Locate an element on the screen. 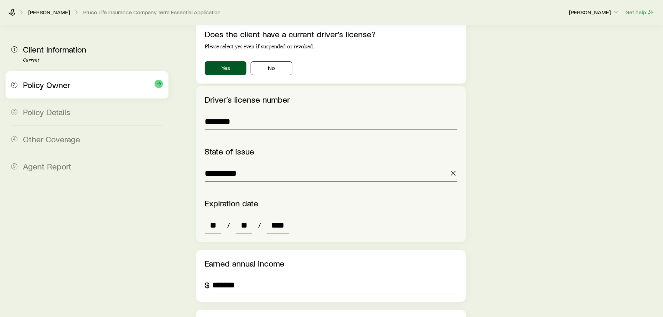 This screenshot has height=317, width=663. span: 2 is located at coordinates (14, 85).